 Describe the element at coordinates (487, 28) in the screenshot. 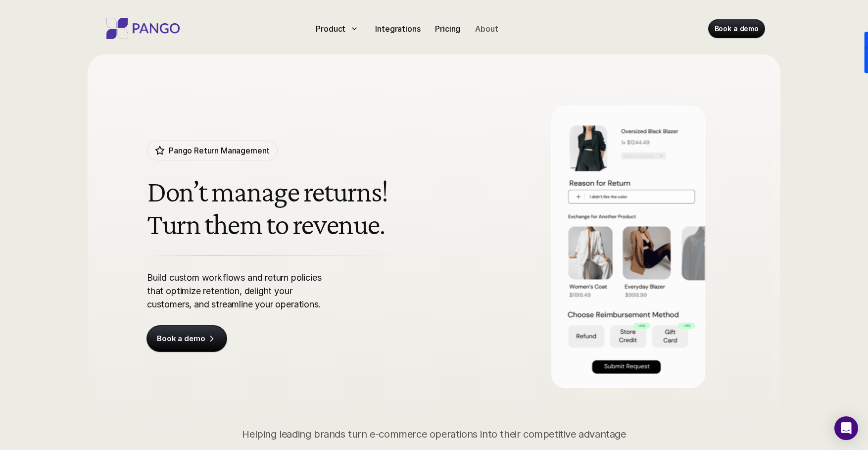

I see `p: About` at that location.